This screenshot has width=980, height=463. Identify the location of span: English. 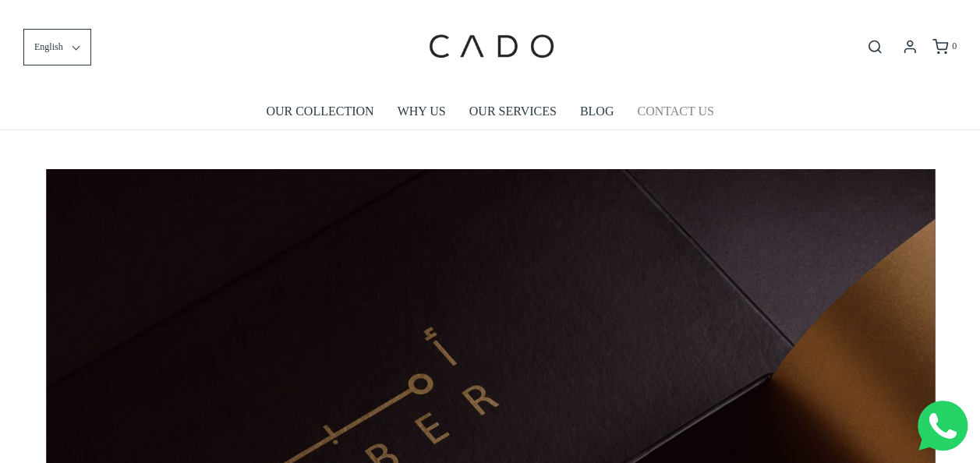
(49, 47).